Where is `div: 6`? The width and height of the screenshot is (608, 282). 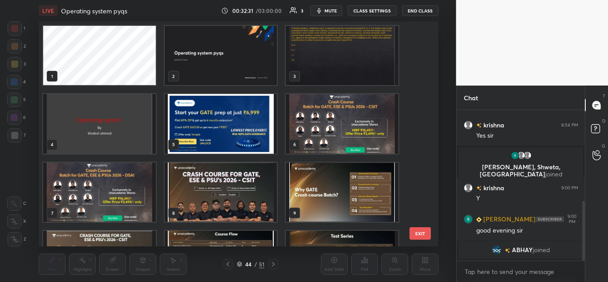
div: 6 is located at coordinates (16, 118).